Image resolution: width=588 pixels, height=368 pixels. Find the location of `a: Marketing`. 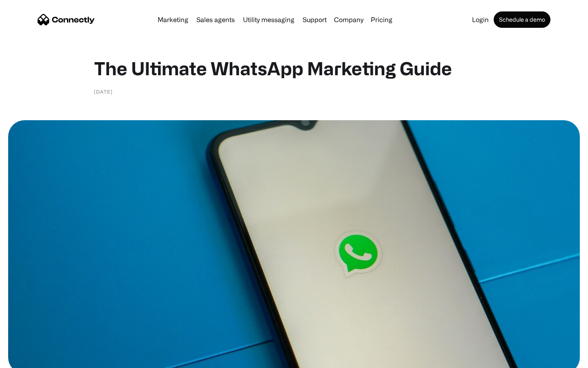

a: Marketing is located at coordinates (173, 20).